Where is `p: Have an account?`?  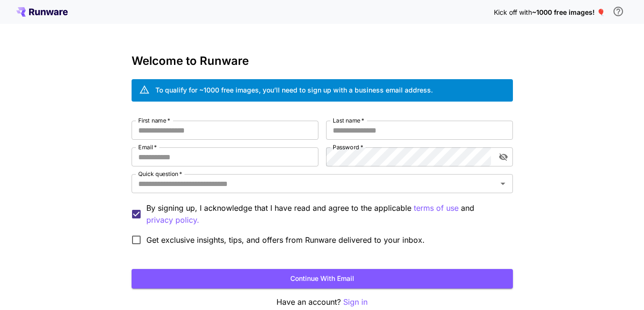 p: Have an account? is located at coordinates (322, 302).